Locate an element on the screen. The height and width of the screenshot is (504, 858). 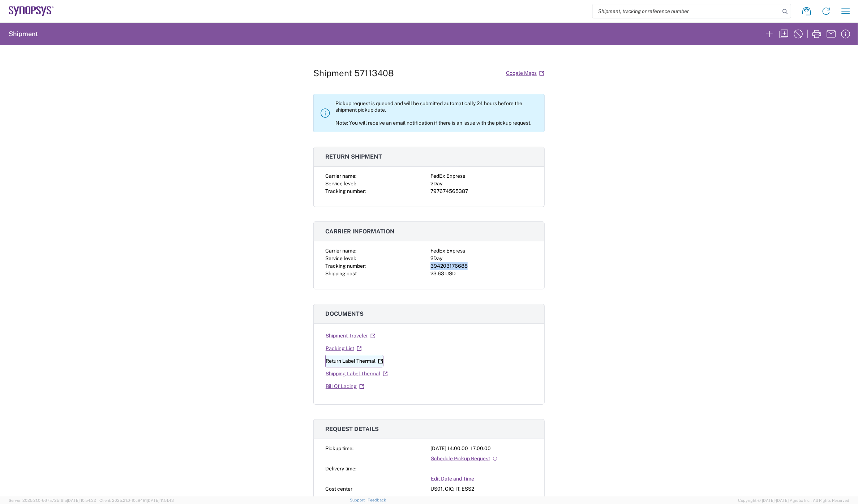
a: Return Label Thermal is located at coordinates (354, 361).